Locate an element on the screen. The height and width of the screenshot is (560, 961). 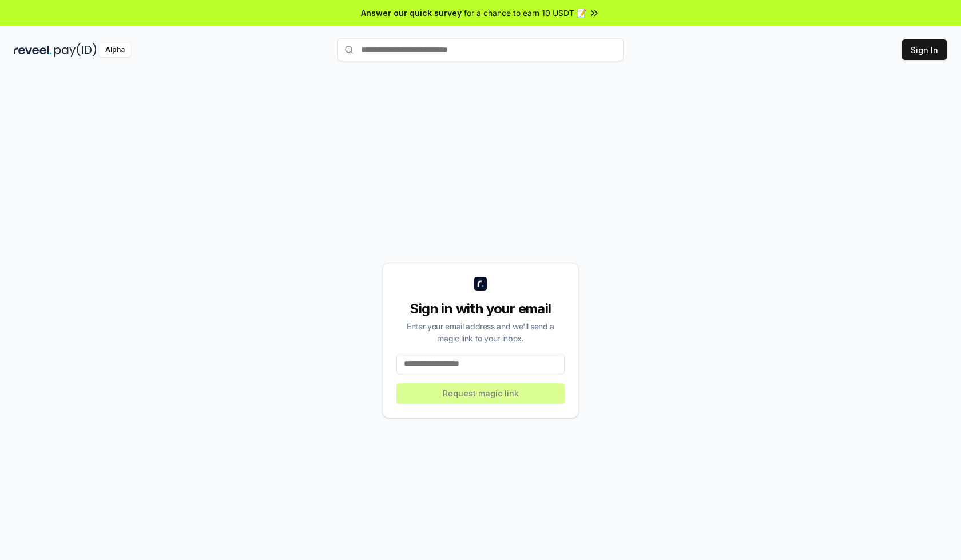
img: logo_small is located at coordinates (480, 284).